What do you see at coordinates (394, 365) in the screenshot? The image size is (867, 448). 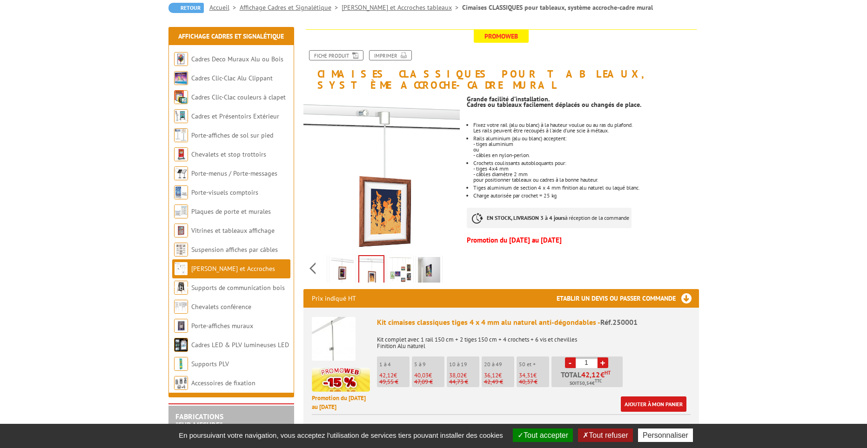 I see `p: 1 à 4` at bounding box center [394, 365].